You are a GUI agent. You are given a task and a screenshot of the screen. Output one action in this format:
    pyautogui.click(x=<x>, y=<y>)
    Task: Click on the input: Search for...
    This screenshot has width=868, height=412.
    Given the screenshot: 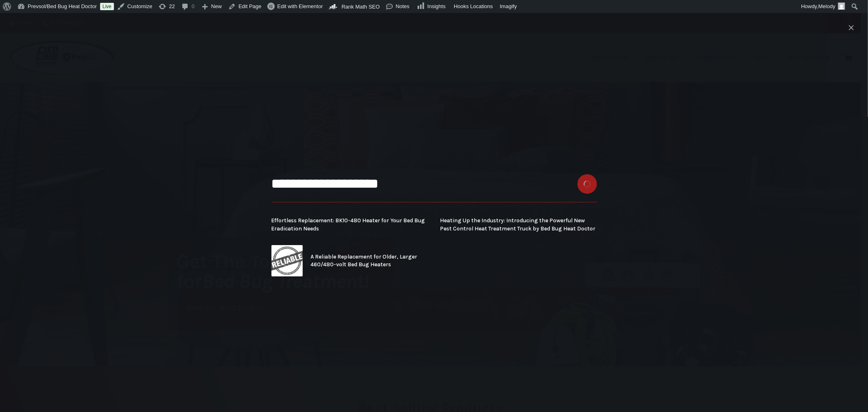 What is the action you would take?
    pyautogui.click(x=434, y=184)
    